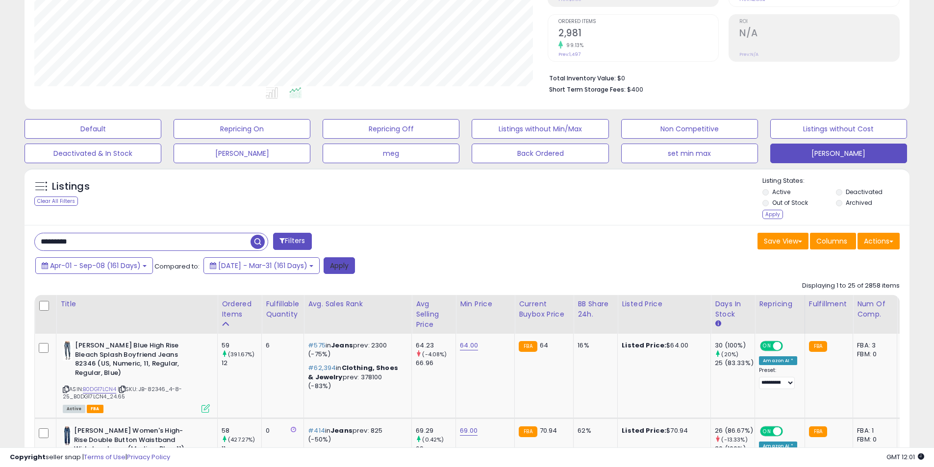 The image size is (934, 467). Describe the element at coordinates (635, 89) in the screenshot. I see `span: $400` at that location.